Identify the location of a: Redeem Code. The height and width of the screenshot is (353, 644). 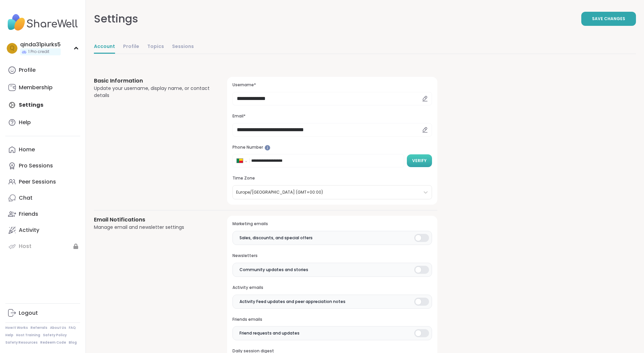
(53, 343).